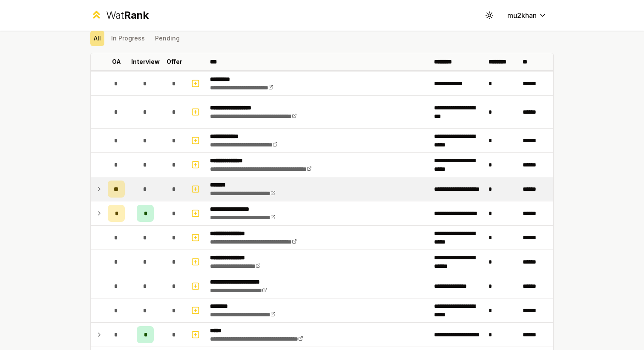  I want to click on div: Wat, so click(127, 15).